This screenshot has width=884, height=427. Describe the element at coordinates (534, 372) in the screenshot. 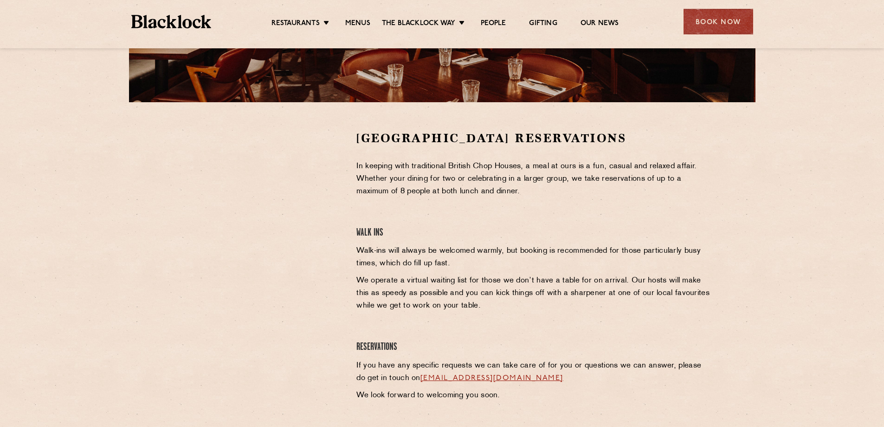

I see `p: If you have any specific requests we can take care of for you or questions we can answer, please ...` at that location.